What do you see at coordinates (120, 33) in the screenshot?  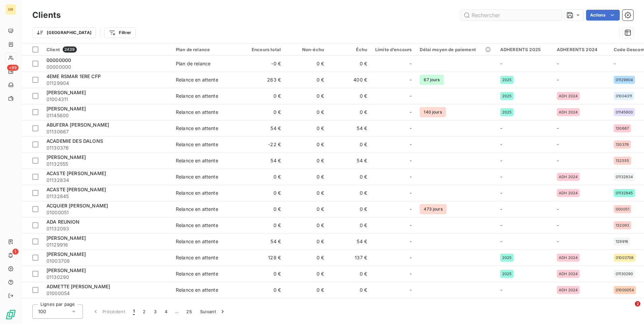 I see `button: Filtrer` at bounding box center [120, 33].